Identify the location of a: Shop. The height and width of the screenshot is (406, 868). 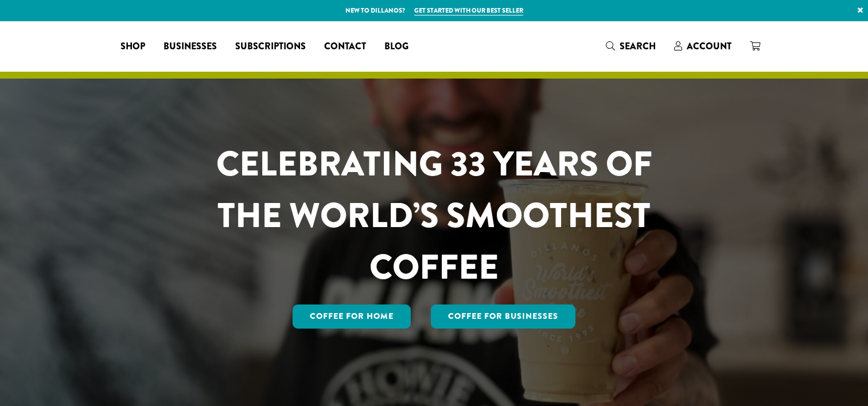
(132, 46).